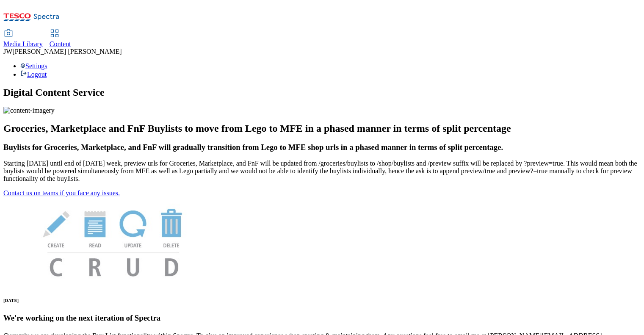 The image size is (644, 335). I want to click on span: Content, so click(60, 43).